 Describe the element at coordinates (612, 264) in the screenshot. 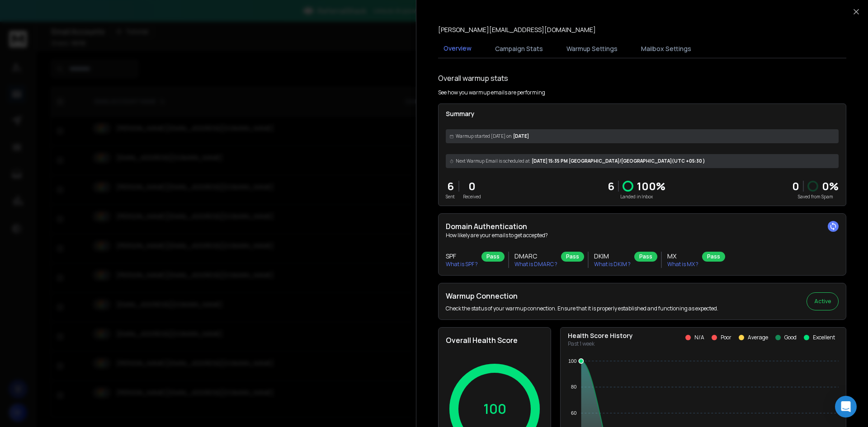

I see `p: What is DKIM ?` at that location.